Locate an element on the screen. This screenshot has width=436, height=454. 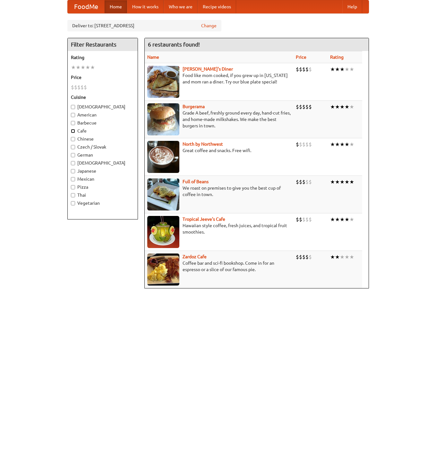
input: Chinese is located at coordinates (73, 139).